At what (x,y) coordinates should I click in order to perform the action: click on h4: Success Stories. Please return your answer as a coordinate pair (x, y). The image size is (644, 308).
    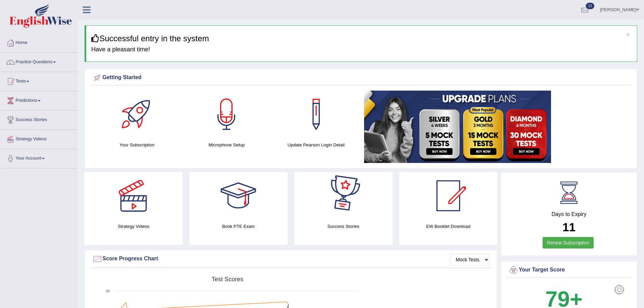
    Looking at the image, I should click on (344, 226).